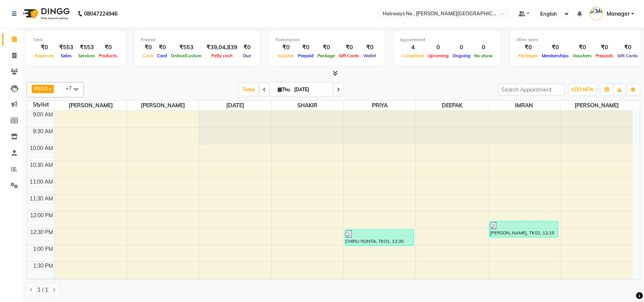  Describe the element at coordinates (311, 90) in the screenshot. I see `input: 2025-09-04` at that location.